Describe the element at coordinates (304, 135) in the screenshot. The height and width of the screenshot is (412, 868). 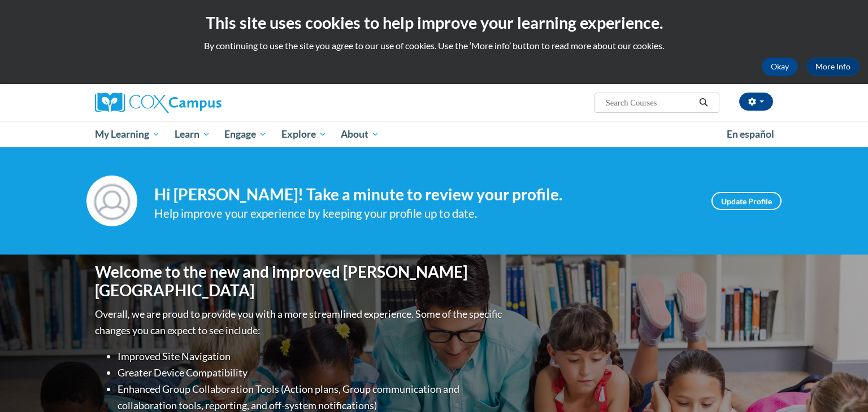
I see `a: Explore` at that location.